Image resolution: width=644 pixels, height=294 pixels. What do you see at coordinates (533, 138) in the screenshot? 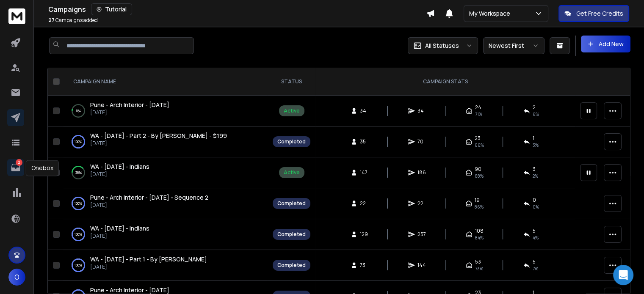
I see `span: 1` at bounding box center [533, 138].